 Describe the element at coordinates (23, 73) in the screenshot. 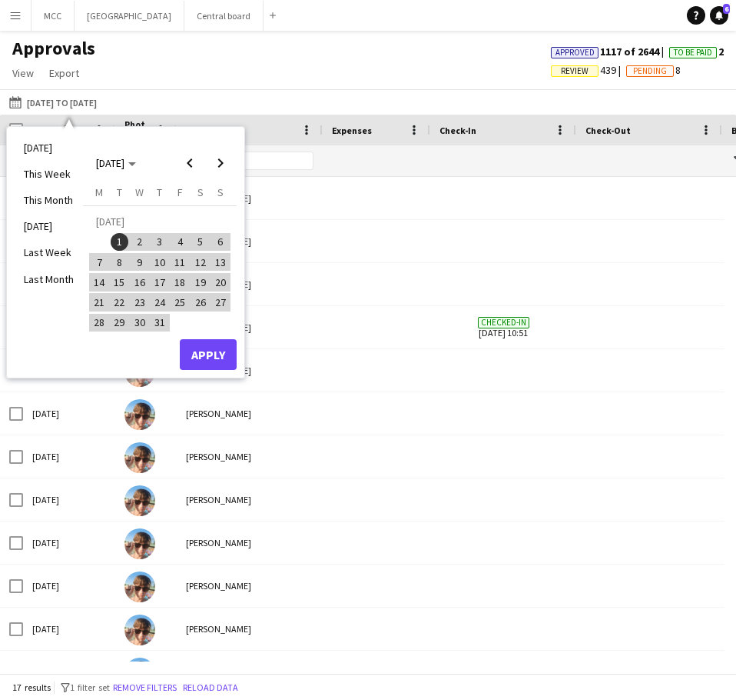

I see `span: View` at that location.